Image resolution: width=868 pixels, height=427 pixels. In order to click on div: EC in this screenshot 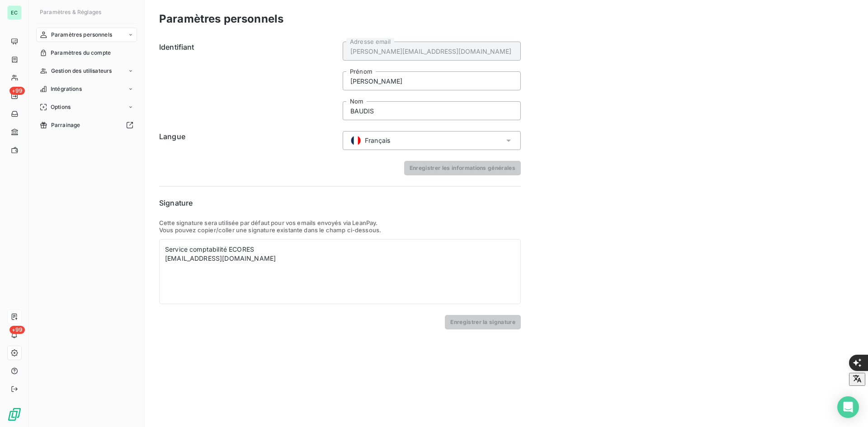, I will do `click(15, 13)`.